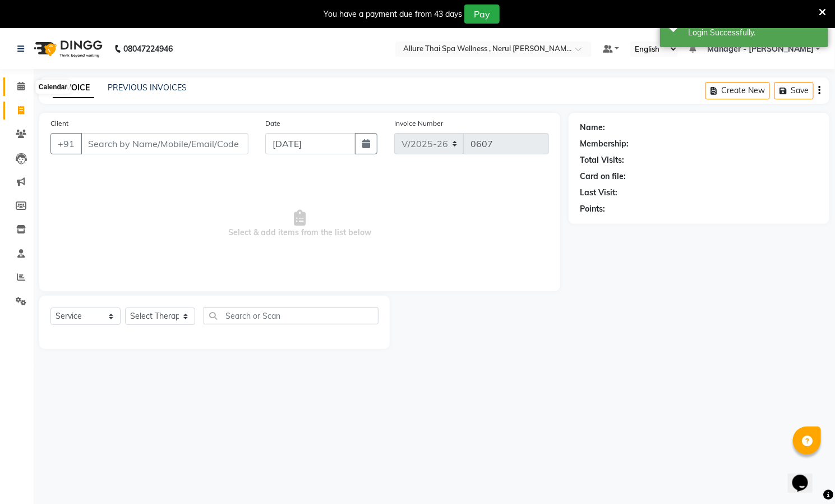 This screenshot has height=504, width=835. I want to click on input: Search or Scan, so click(291, 315).